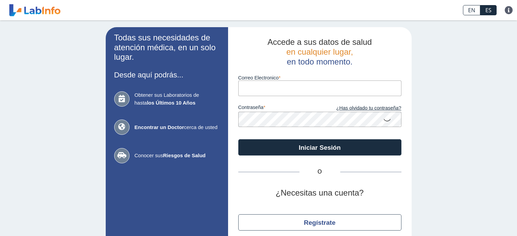 Image resolution: width=517 pixels, height=236 pixels. What do you see at coordinates (177, 156) in the screenshot?
I see `span: Conocer sus` at bounding box center [177, 156].